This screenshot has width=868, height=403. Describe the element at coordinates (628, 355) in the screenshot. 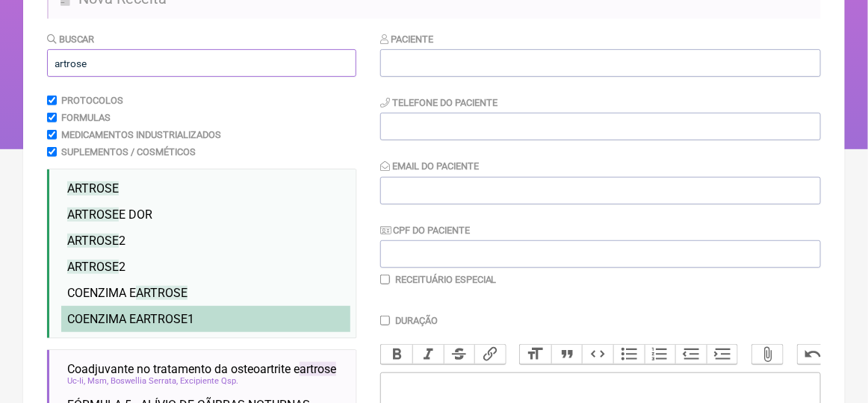

I see `button: Bullets` at that location.